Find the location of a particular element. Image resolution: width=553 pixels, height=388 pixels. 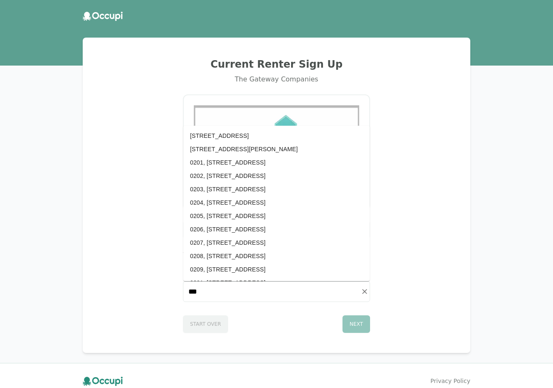

a: Privacy Policy is located at coordinates (450, 381).